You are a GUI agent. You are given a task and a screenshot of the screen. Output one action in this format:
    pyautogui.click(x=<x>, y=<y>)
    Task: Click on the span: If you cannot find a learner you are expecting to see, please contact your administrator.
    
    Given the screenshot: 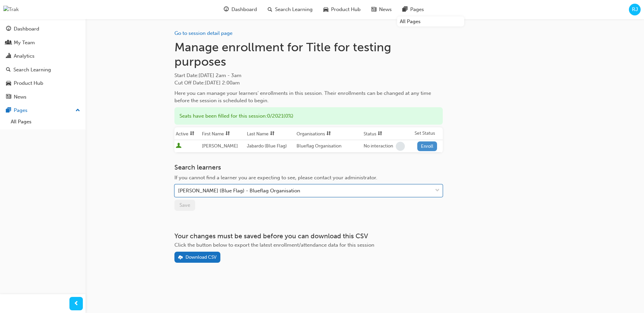 What is the action you would take?
    pyautogui.click(x=276, y=178)
    